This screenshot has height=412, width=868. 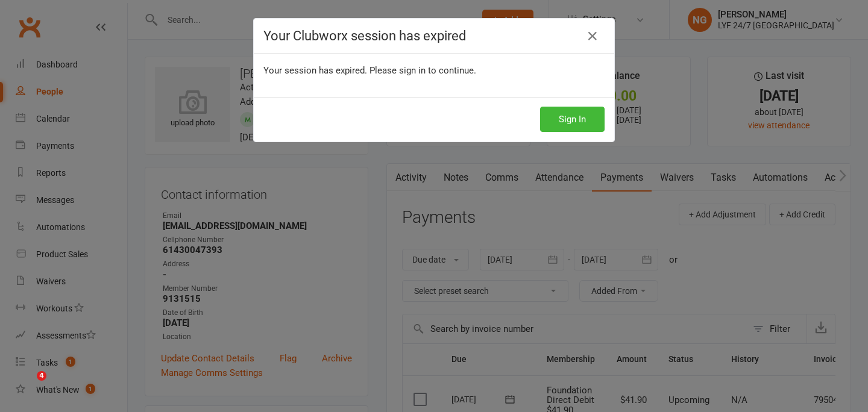 I want to click on h4: Your Clubworx session has expired, so click(x=434, y=36).